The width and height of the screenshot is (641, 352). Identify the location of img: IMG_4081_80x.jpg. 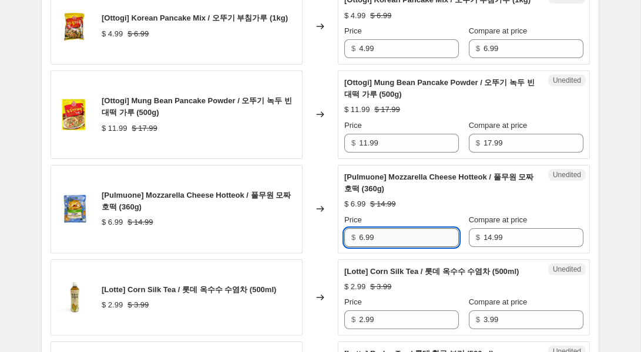
(75, 298).